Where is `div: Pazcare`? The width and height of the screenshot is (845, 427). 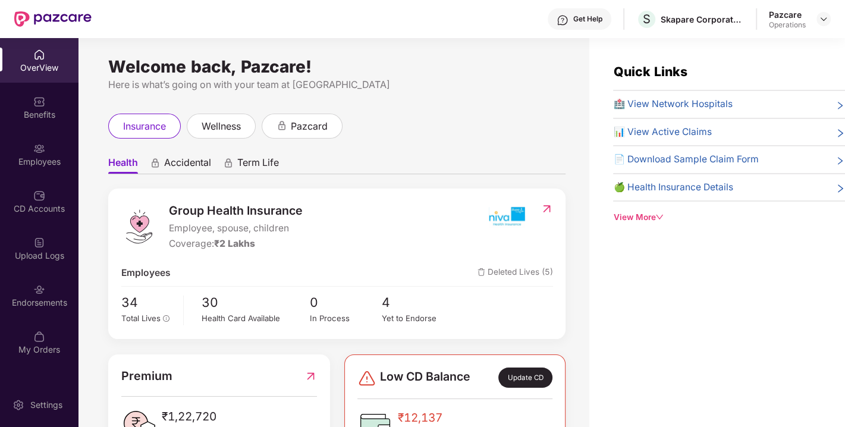
div: Pazcare is located at coordinates (787, 14).